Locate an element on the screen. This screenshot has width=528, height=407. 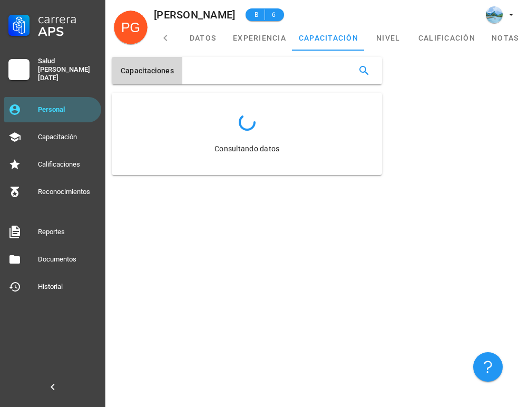
a: Reportes is located at coordinates (53, 232).